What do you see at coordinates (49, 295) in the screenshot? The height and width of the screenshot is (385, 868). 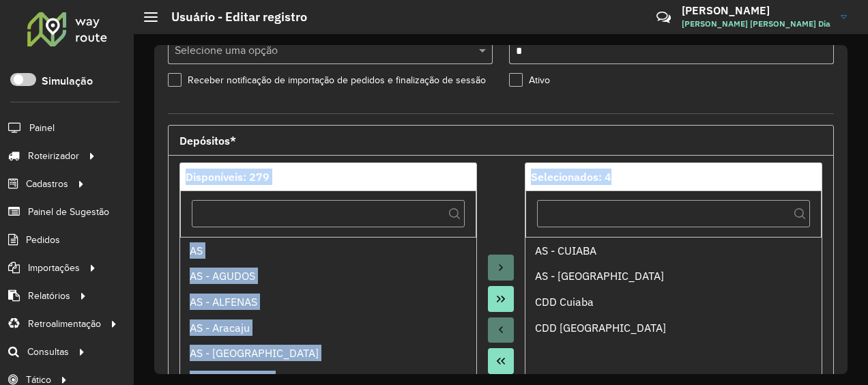 I see `span: Relatórios` at bounding box center [49, 295].